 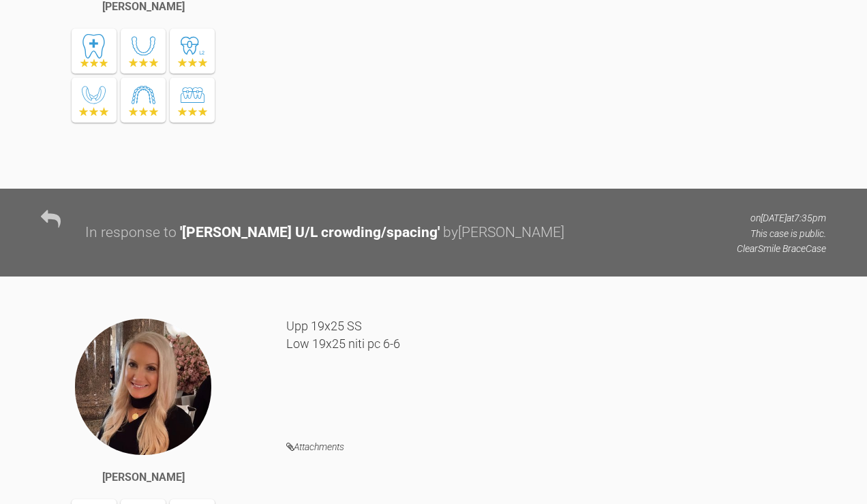 I want to click on div: Upp 19x25 SS Low 19x25 niti pc 6-6, so click(x=556, y=368).